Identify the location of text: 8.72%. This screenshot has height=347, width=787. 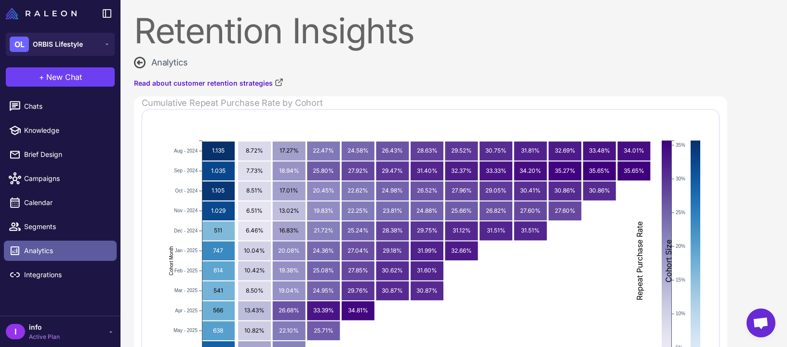
(254, 150).